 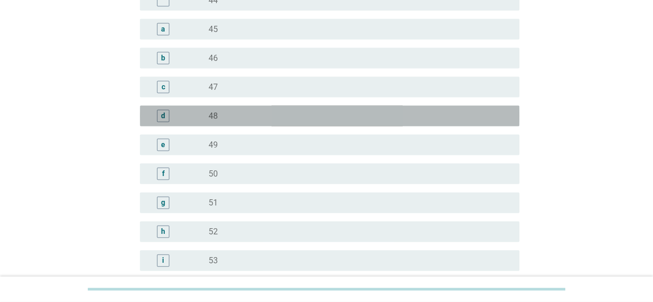 What do you see at coordinates (213, 174) in the screenshot?
I see `label: 50` at bounding box center [213, 174].